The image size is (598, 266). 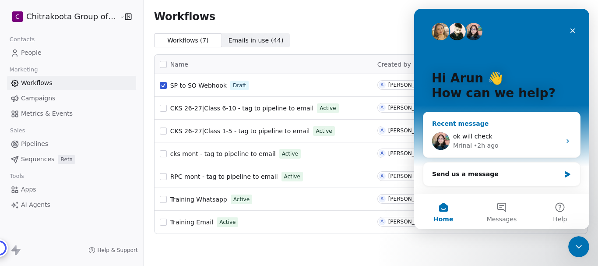 I want to click on span: Help & Support, so click(x=117, y=250).